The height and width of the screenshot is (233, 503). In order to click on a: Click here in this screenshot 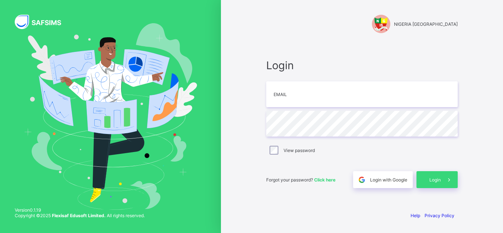, I will do `click(324, 180)`.